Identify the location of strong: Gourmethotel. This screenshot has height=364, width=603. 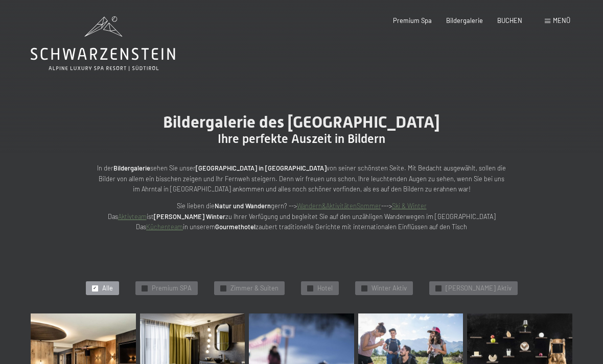
(235, 227).